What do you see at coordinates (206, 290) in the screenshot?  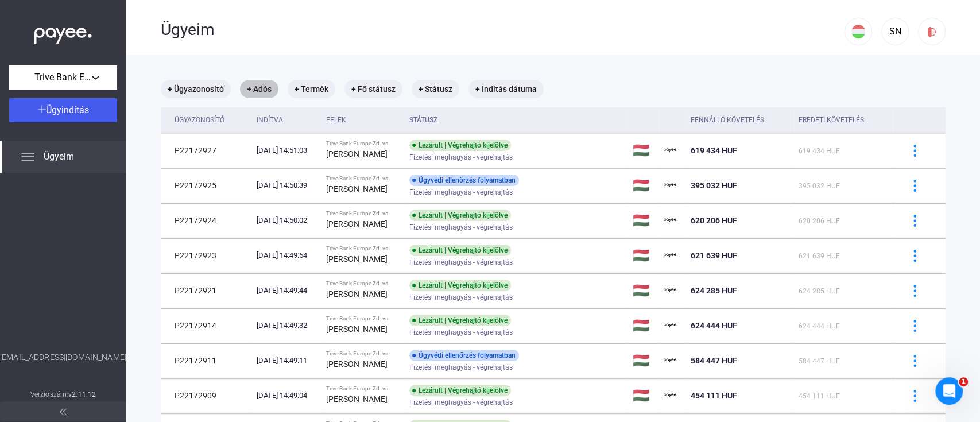 I see `td: P22172921` at bounding box center [206, 290].